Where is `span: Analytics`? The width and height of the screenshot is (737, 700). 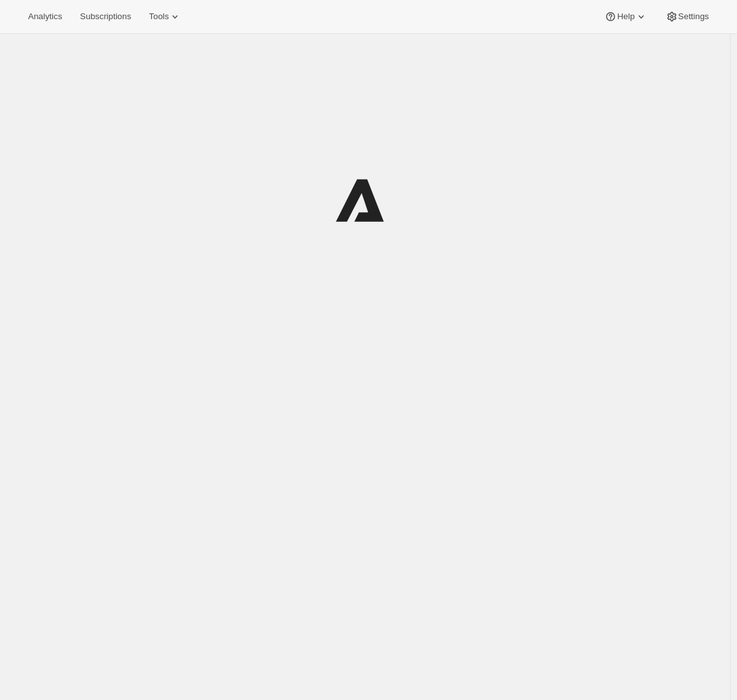 span: Analytics is located at coordinates (45, 17).